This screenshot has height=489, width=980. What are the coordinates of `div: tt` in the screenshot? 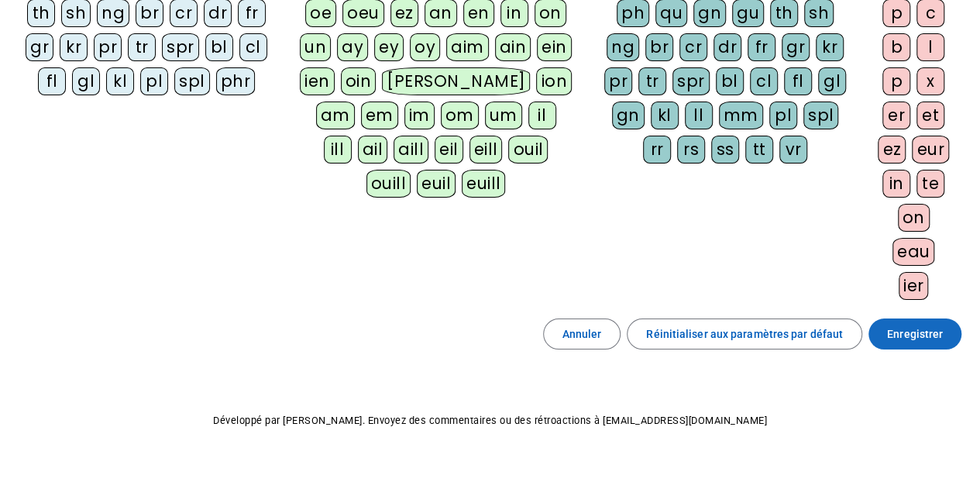 It's located at (759, 149).